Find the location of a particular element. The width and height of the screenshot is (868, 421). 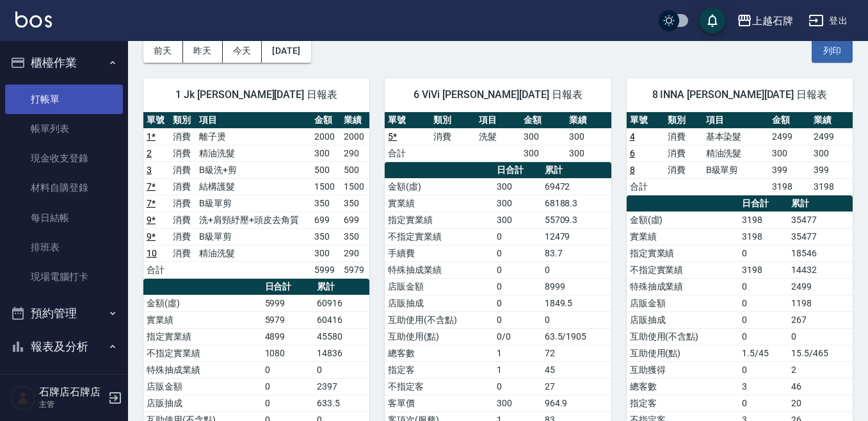

a: 現金收支登錄 is located at coordinates (64, 158).